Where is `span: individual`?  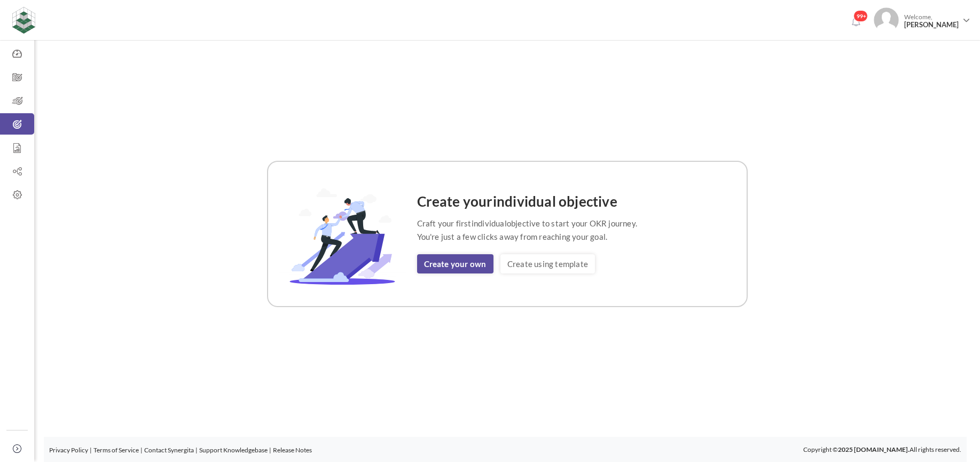
span: individual is located at coordinates (490, 223).